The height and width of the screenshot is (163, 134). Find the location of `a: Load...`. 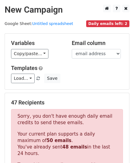

a: Load... is located at coordinates (23, 78).